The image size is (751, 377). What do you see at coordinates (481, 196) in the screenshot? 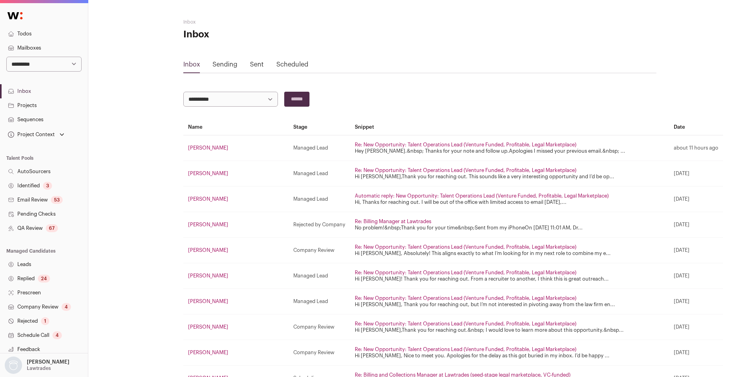
I see `a: Automatic reply: New Opportunity: Talent Operations Lead (Venture Funded, Profitable, Legal Marke...` at bounding box center [481, 196].